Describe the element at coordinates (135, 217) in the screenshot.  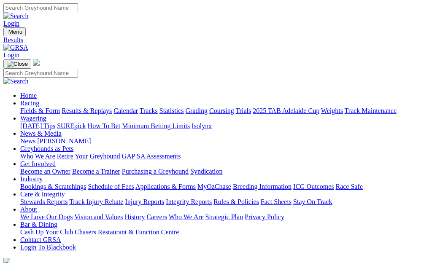
I see `a: History` at that location.